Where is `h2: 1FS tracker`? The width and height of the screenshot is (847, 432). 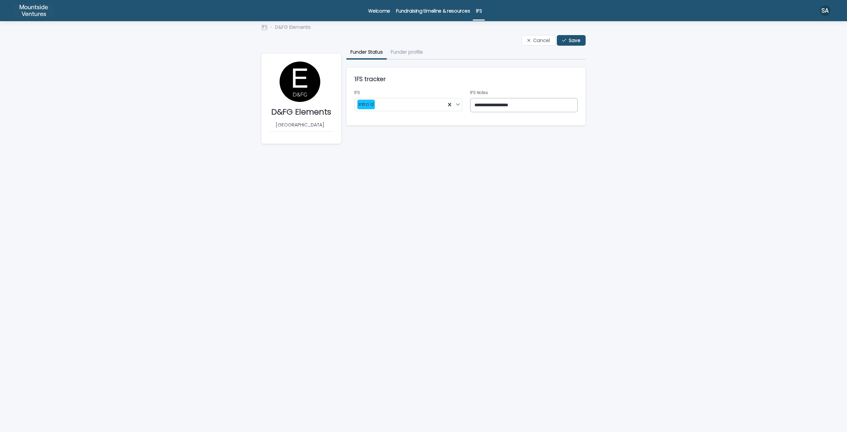
h2: 1FS tracker is located at coordinates (370, 79).